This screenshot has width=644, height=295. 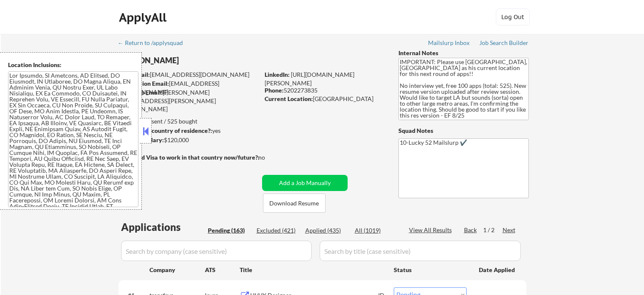 I want to click on button: Add a Job Manually, so click(x=305, y=183).